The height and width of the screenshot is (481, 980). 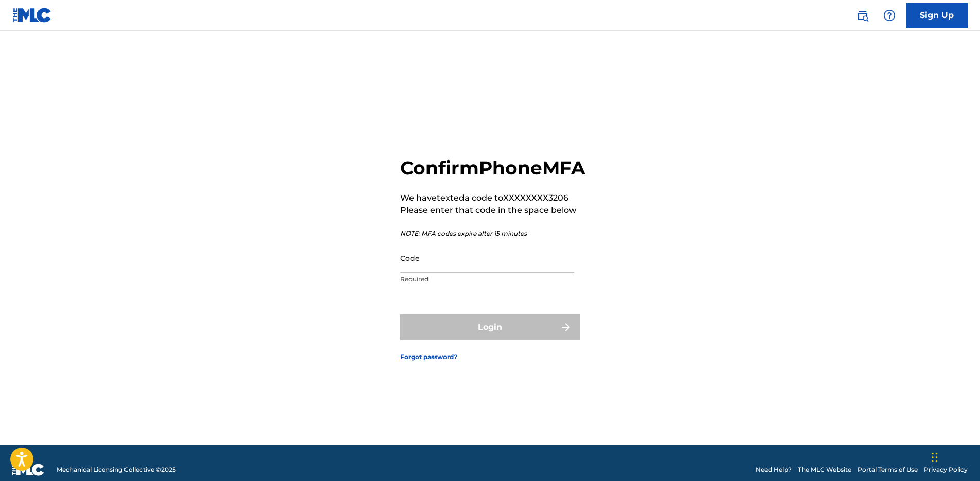 What do you see at coordinates (889, 15) in the screenshot?
I see `div: Help` at bounding box center [889, 15].